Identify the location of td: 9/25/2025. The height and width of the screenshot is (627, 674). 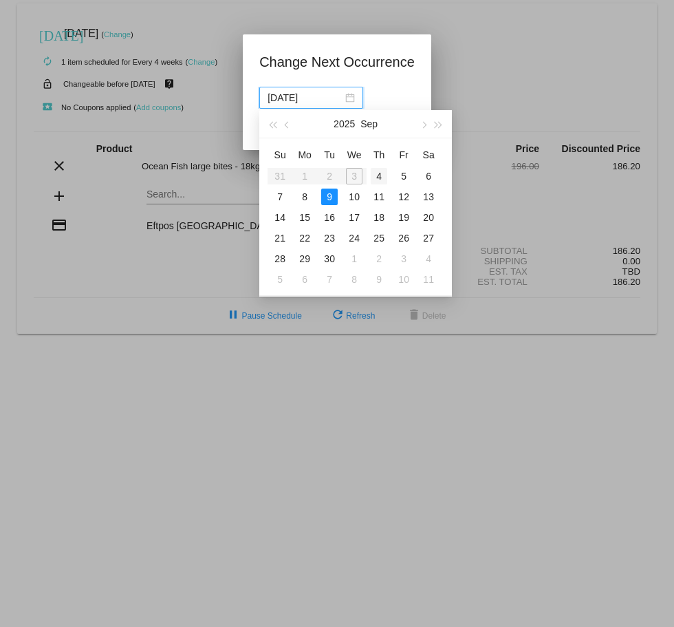
(379, 238).